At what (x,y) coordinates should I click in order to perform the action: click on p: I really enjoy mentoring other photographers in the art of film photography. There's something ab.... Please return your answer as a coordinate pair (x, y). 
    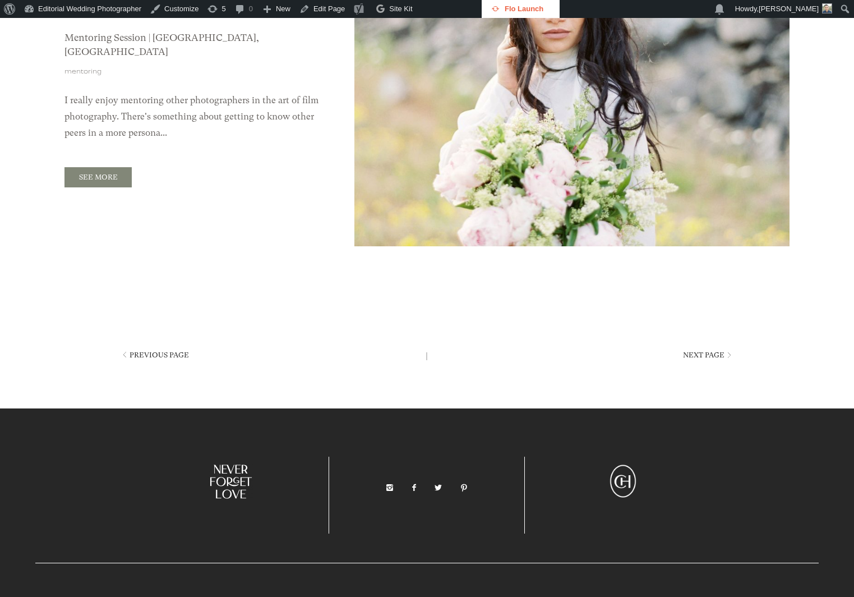
    Looking at the image, I should click on (193, 116).